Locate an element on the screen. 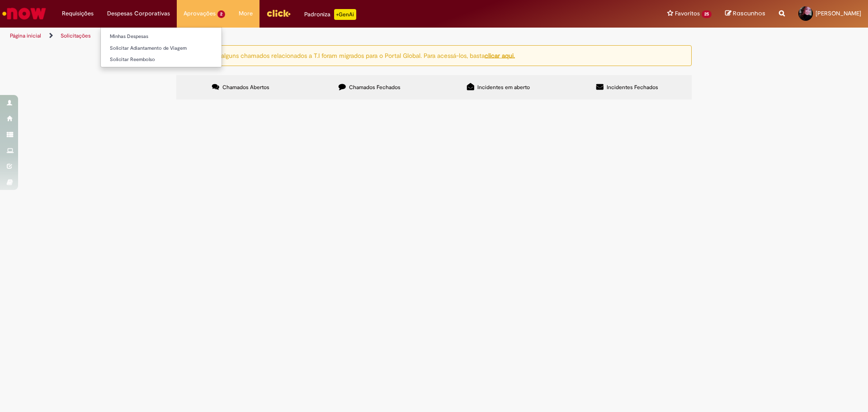  span: 2 is located at coordinates (221, 14).